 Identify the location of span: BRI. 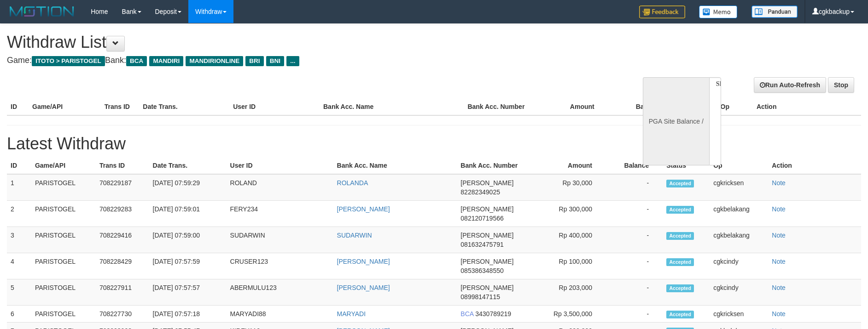
(254, 61).